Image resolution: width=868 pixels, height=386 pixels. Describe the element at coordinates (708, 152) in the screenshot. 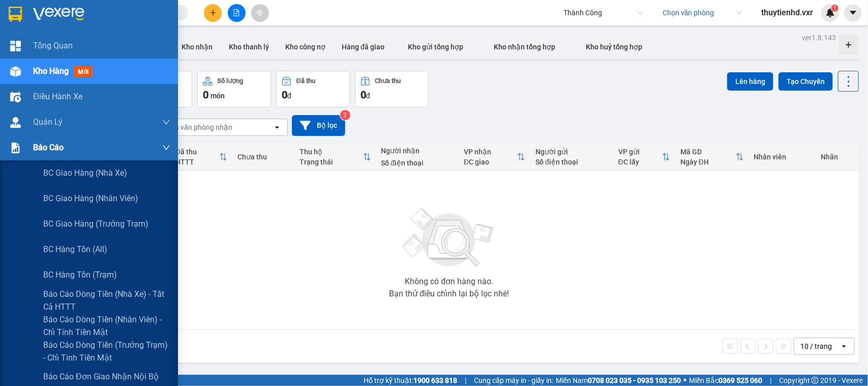

I see `div: Mã GD` at that location.